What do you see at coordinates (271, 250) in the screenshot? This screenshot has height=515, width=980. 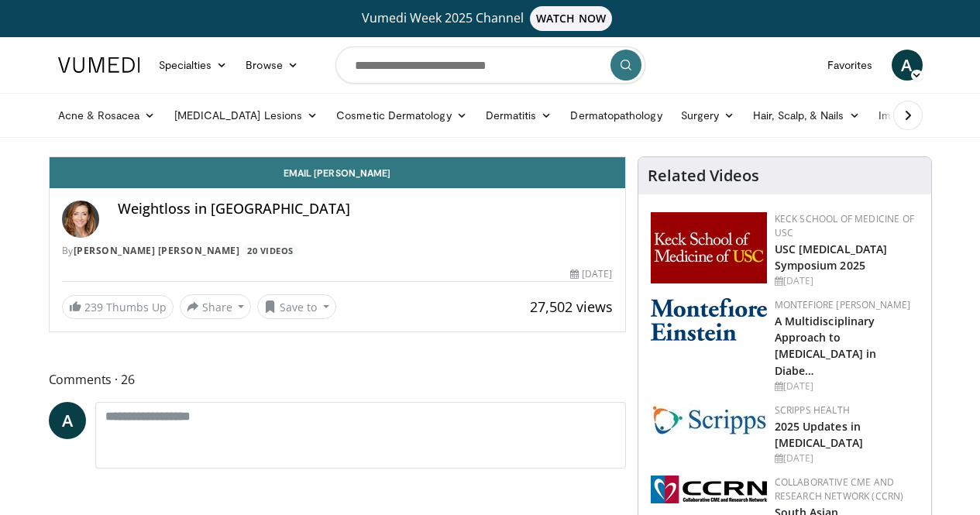 I see `a: 20 Videos` at bounding box center [271, 250].